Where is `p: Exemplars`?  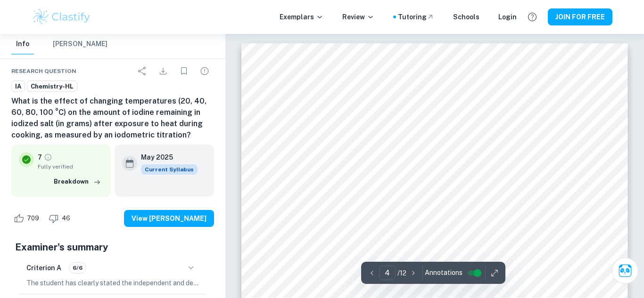
p: Exemplars is located at coordinates (301, 17).